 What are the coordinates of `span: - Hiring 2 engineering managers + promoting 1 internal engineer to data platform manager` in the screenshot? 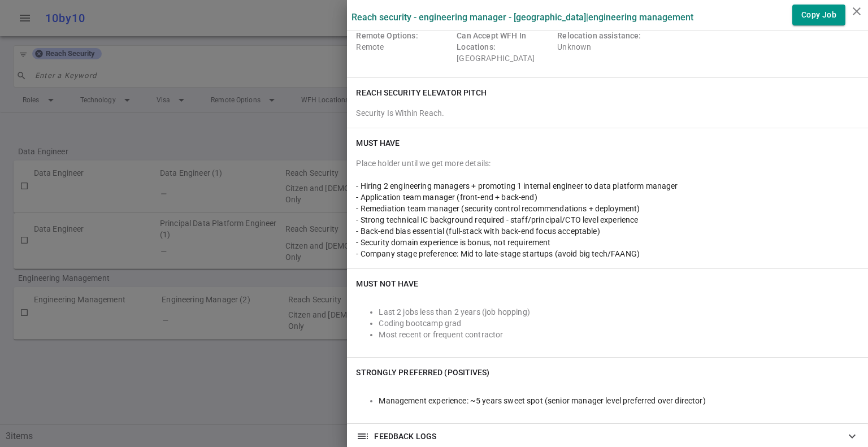 It's located at (516, 186).